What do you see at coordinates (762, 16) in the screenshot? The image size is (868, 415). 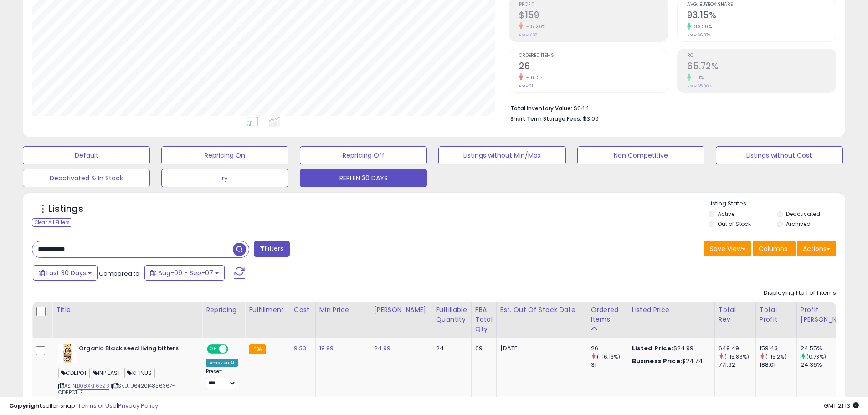 I see `h2: 93.15%` at bounding box center [762, 16].